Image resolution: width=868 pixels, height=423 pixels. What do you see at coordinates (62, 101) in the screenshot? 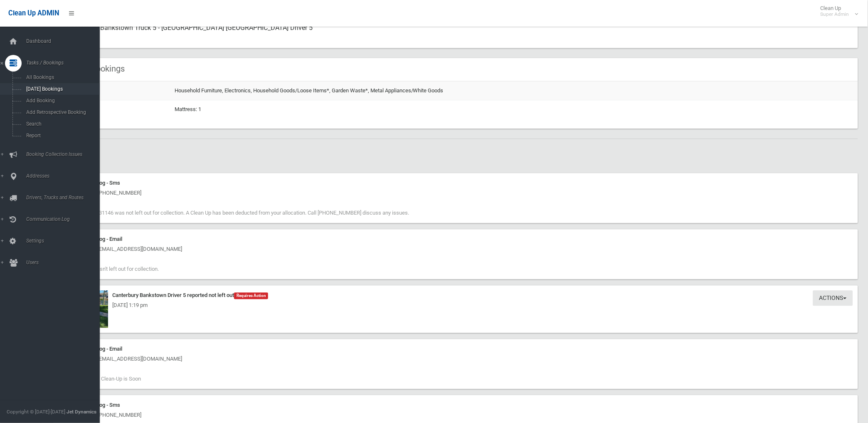
I see `span: Add Booking` at bounding box center [62, 101].